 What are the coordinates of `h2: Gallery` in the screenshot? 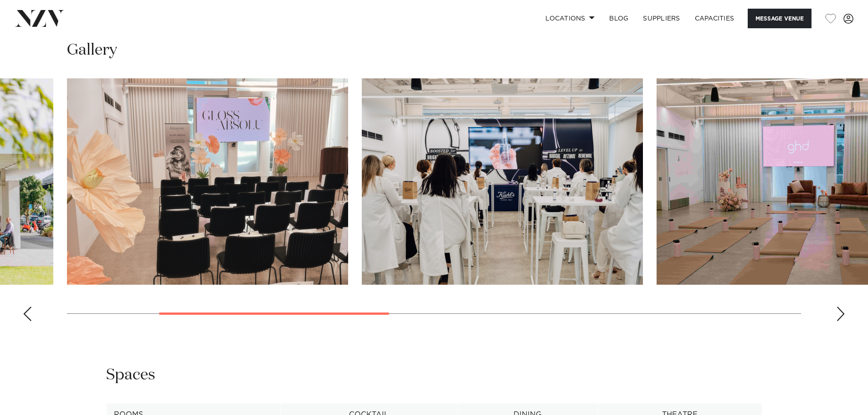 It's located at (92, 50).